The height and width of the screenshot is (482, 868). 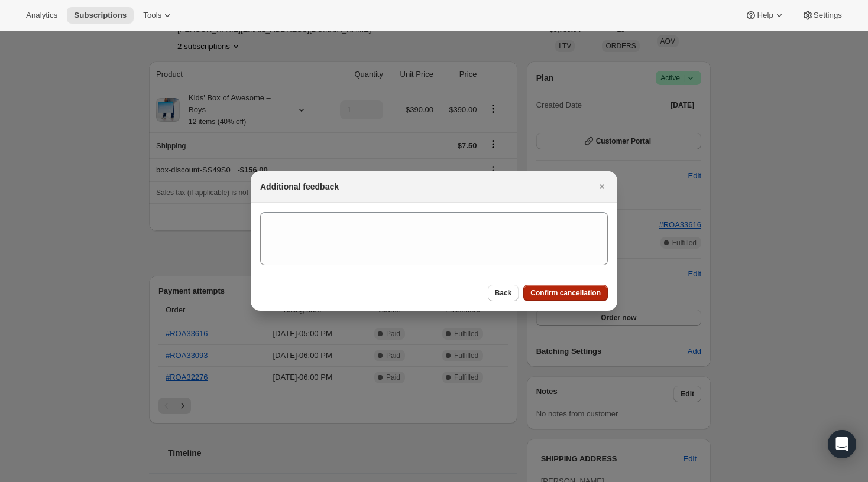 What do you see at coordinates (503, 293) in the screenshot?
I see `span: Back` at bounding box center [503, 293].